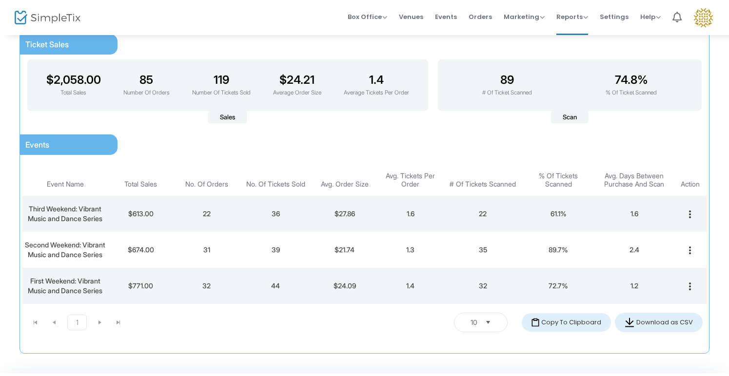 The height and width of the screenshot is (376, 729). Describe the element at coordinates (410, 180) in the screenshot. I see `span: Avg. Tickets Per Order` at that location.